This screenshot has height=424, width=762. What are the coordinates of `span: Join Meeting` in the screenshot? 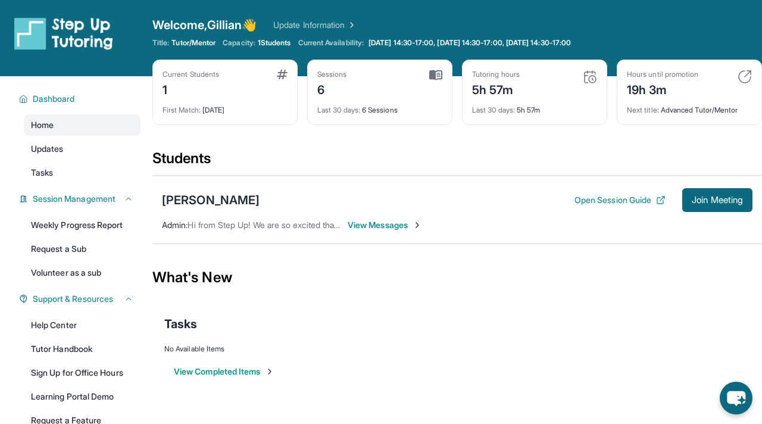 It's located at (718, 200).